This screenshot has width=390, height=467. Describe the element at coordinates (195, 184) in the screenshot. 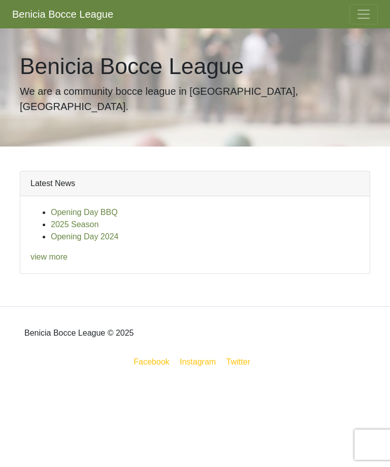

I see `div: Latest News` at that location.